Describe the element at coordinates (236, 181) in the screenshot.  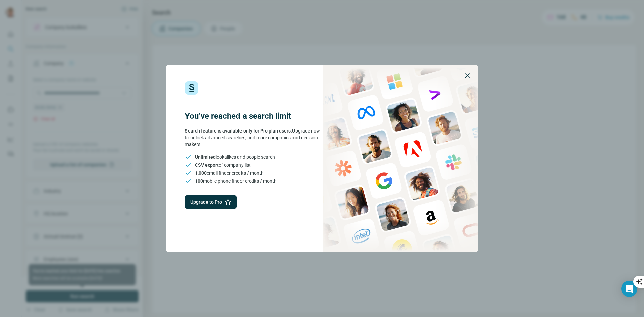
I see `span: mobile phone finder credits / month` at that location.